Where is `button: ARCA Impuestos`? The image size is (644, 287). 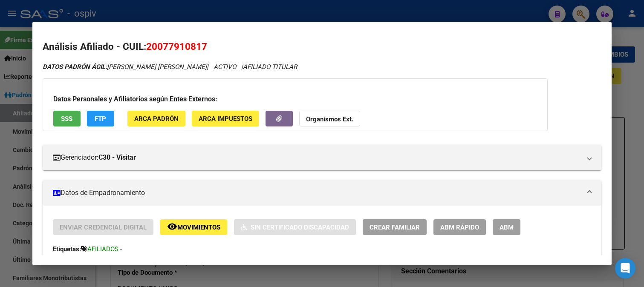 button: ARCA Impuestos is located at coordinates (226, 119).